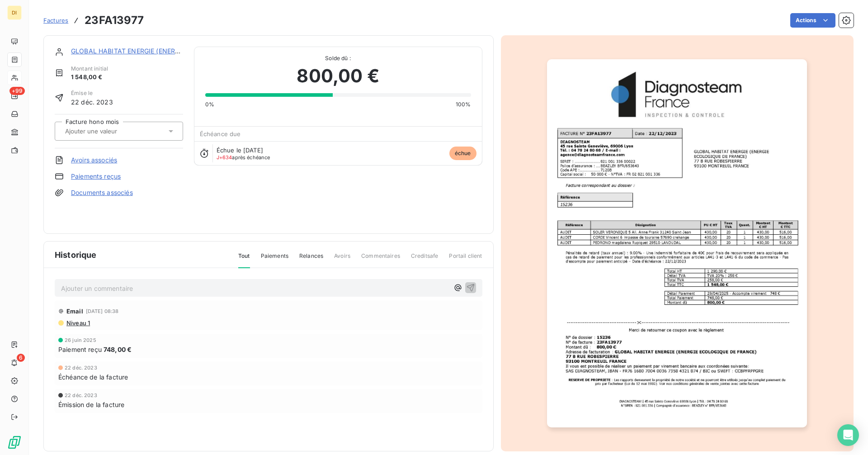 The image size is (868, 455). What do you see at coordinates (244, 260) in the screenshot?
I see `span: Tout` at bounding box center [244, 260].